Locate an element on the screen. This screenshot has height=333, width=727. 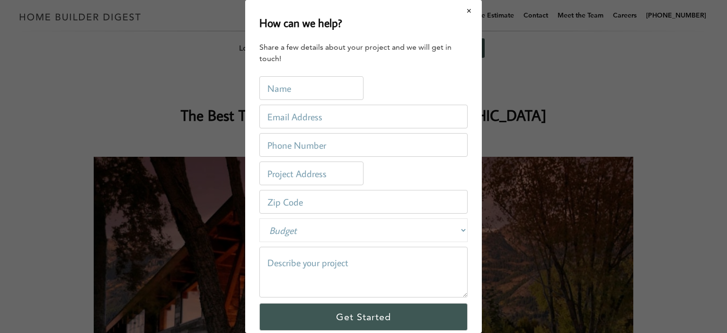
input: Get Started is located at coordinates (363, 317).